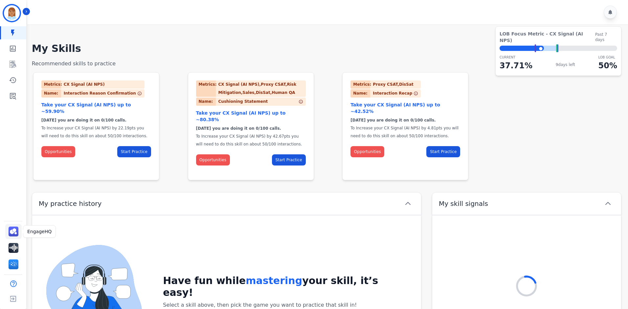 The image size is (628, 309). Describe the element at coordinates (404, 132) in the screenshot. I see `span: To Increase your CX Signal (AI NPS) by 4.81pts you will need to do this skill on about 50/100 int...` at that location.